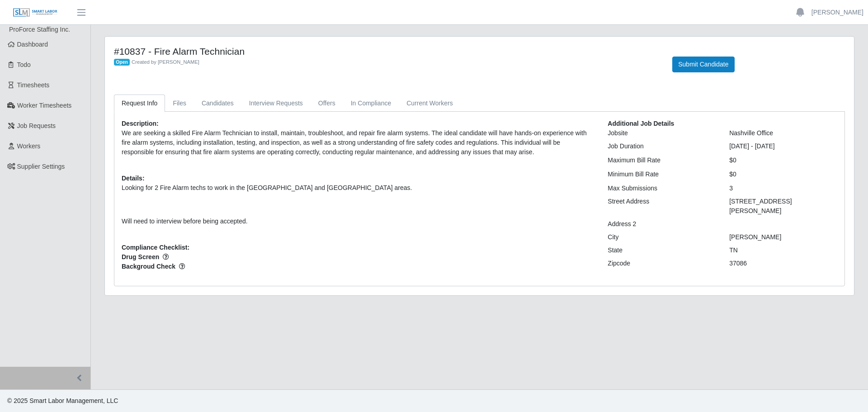 The height and width of the screenshot is (412, 868). What do you see at coordinates (35, 12) in the screenshot?
I see `img: SLM Logo` at bounding box center [35, 12].